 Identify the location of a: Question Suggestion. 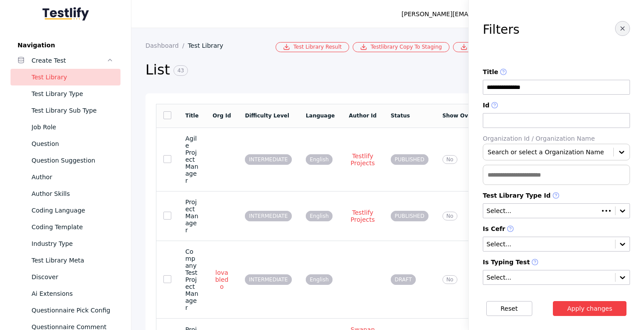
(65, 160).